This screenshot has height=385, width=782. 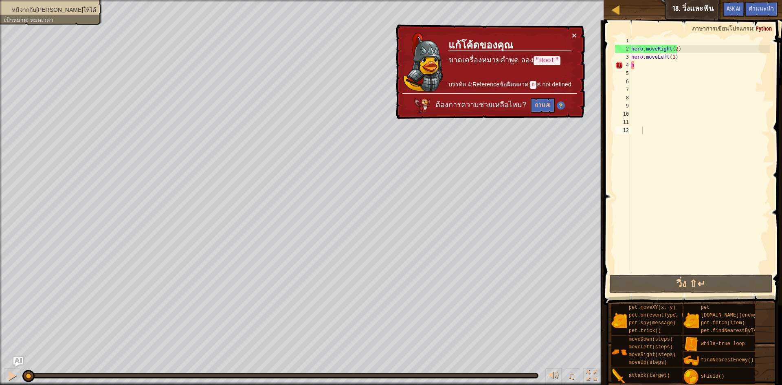 I want to click on span: moveLeft(steps), so click(x=651, y=347).